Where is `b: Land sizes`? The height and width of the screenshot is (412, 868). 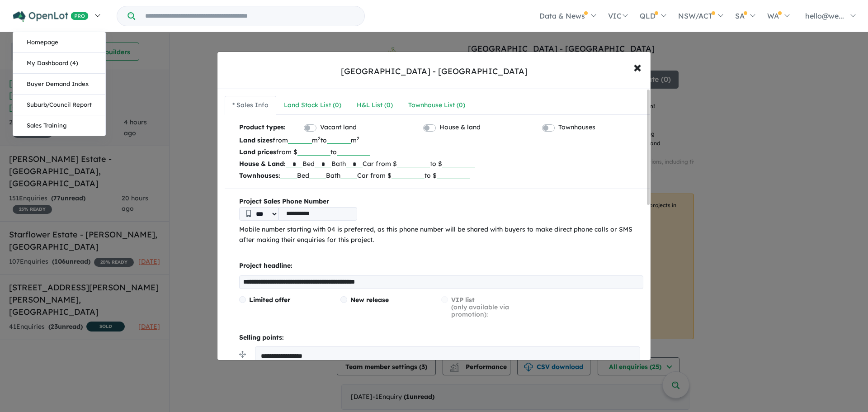
b: Land sizes is located at coordinates (256, 140).